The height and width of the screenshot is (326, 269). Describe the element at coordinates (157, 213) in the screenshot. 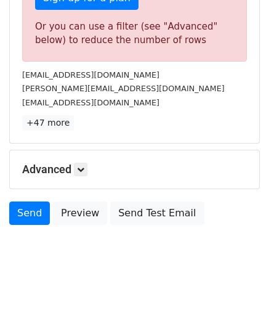

I see `a: Send Test Email` at that location.